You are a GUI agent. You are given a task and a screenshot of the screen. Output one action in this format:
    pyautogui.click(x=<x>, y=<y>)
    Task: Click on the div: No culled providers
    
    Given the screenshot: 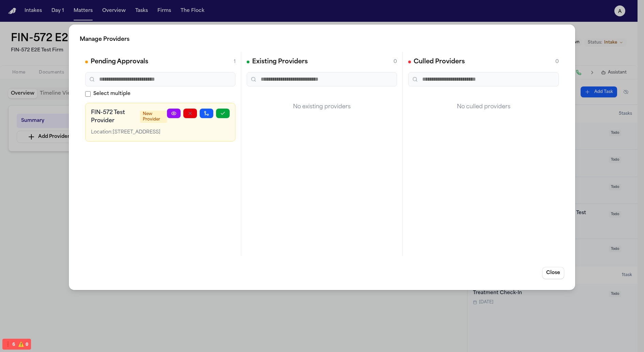 What is the action you would take?
    pyautogui.click(x=483, y=107)
    